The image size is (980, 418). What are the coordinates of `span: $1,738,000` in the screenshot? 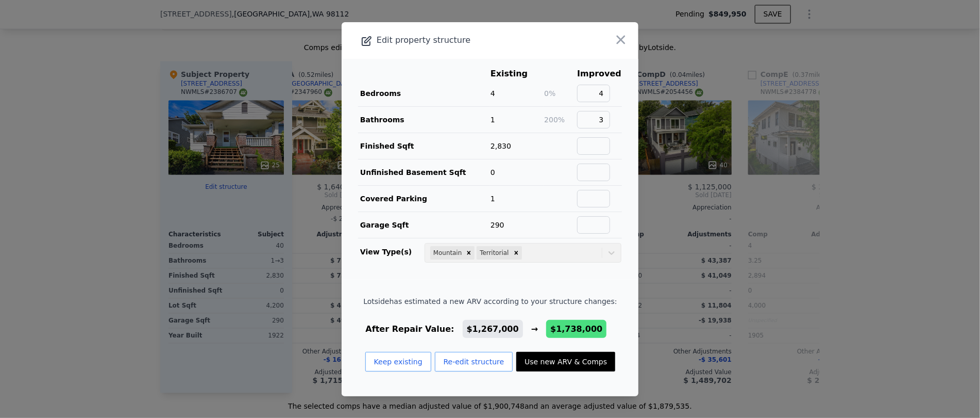 It's located at (576, 328).